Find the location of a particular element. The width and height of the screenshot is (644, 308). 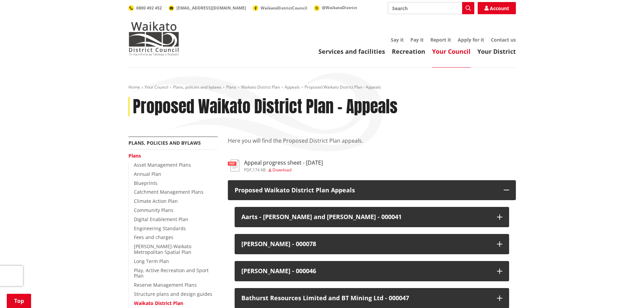

button: Proposed Waikato District Plan Appeals is located at coordinates (372, 191).